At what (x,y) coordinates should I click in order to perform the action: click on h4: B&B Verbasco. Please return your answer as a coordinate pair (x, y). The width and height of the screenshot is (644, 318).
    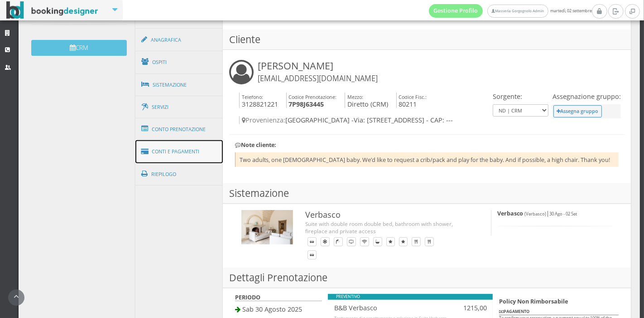
    Looking at the image, I should click on (390, 307).